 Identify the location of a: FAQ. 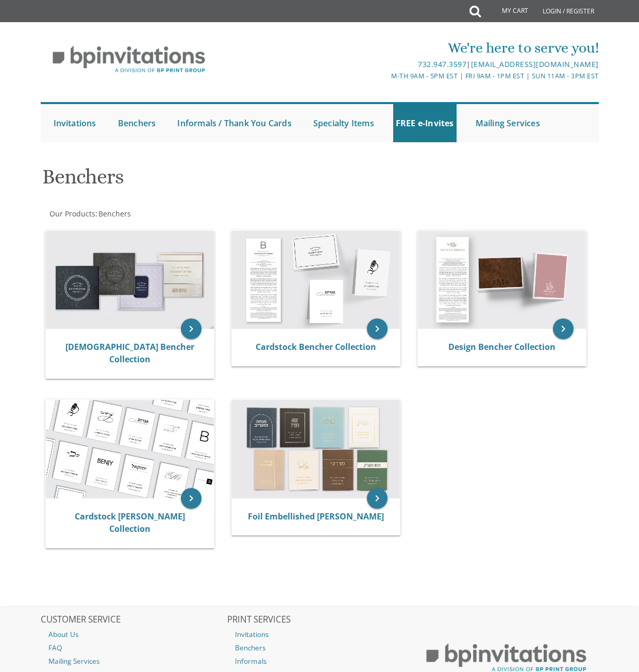
(133, 648).